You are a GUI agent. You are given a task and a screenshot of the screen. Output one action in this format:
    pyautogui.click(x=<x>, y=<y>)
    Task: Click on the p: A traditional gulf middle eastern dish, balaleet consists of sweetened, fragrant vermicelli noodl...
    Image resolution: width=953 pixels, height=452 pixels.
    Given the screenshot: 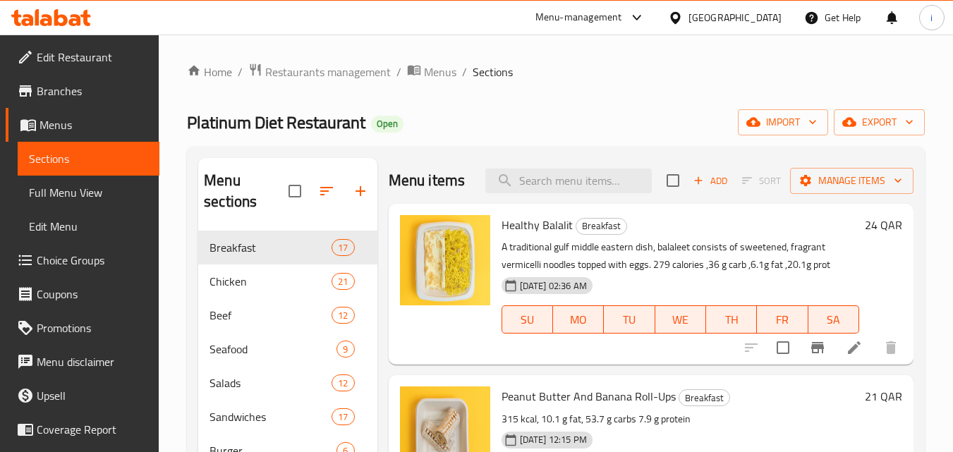 What is the action you would take?
    pyautogui.click(x=680, y=256)
    